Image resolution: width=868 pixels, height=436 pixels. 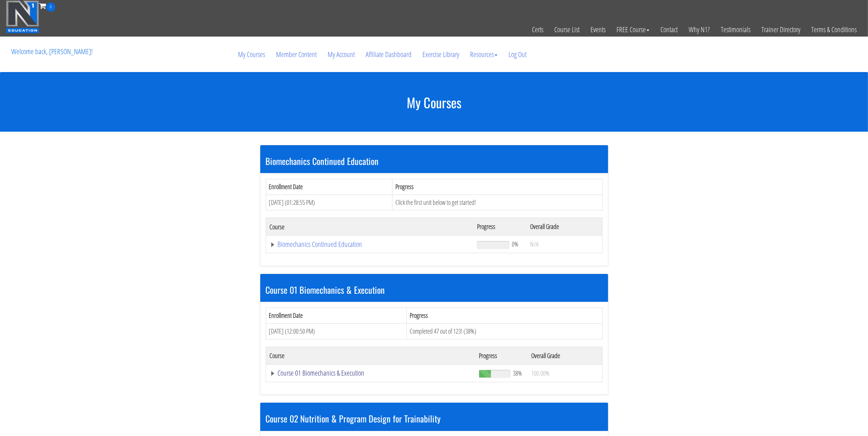 I want to click on td: Completed 47 out of 123! (38%), so click(x=504, y=331).